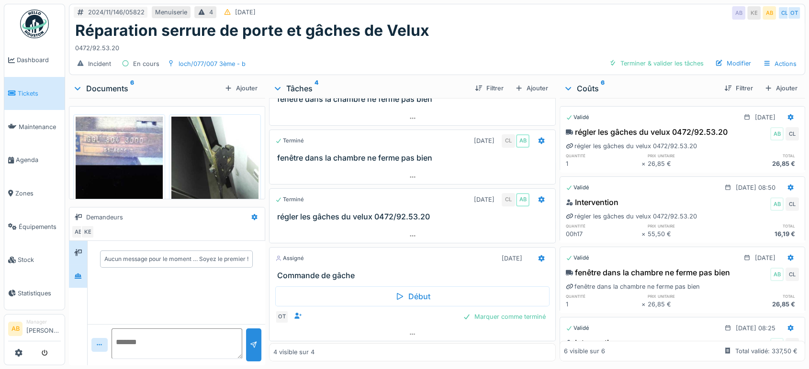 The width and height of the screenshot is (809, 369). What do you see at coordinates (40, 227) in the screenshot?
I see `span: Équipements` at bounding box center [40, 227].